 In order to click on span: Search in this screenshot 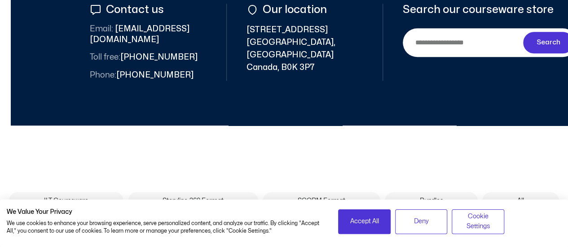, I will do `click(548, 43)`.